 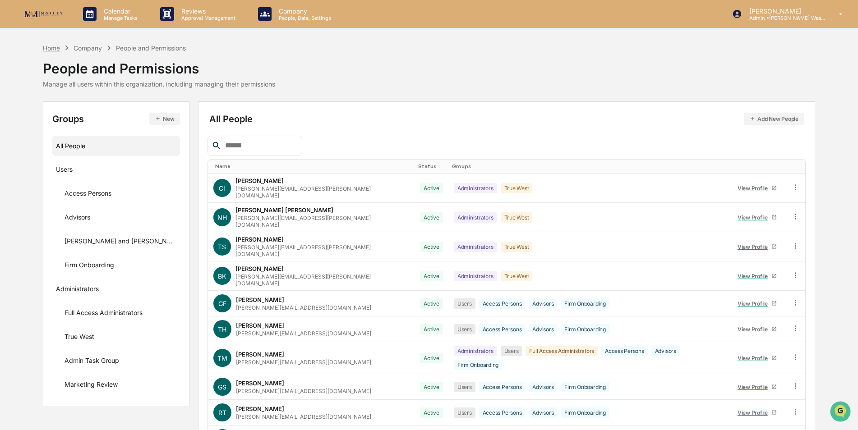 I want to click on div: Manage all users within this organization, including managing their permissions, so click(x=159, y=84).